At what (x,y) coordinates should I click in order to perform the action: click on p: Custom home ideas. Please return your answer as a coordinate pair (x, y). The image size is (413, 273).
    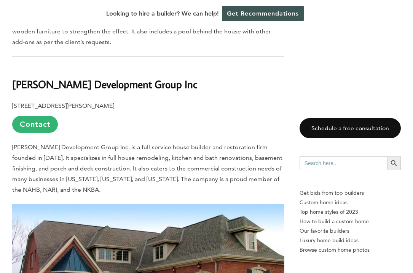
    Looking at the image, I should click on (350, 203).